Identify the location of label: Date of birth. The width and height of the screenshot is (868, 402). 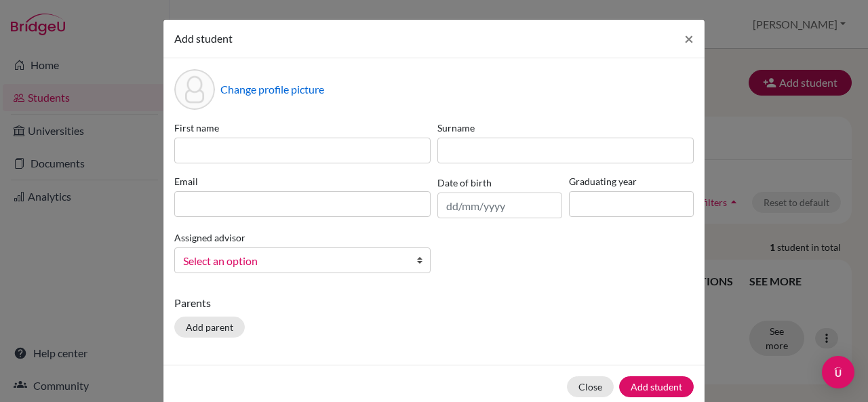
(465, 182).